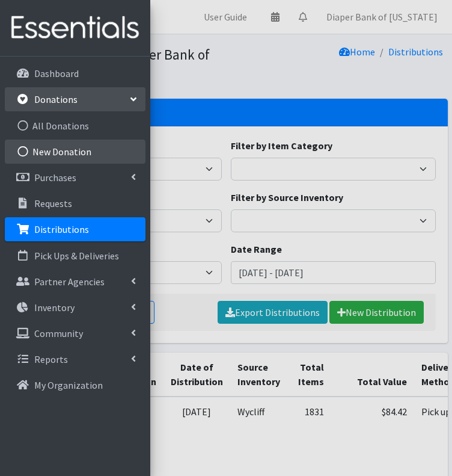 The height and width of the screenshot is (476, 452). What do you see at coordinates (61, 229) in the screenshot?
I see `p: Distributions` at bounding box center [61, 229].